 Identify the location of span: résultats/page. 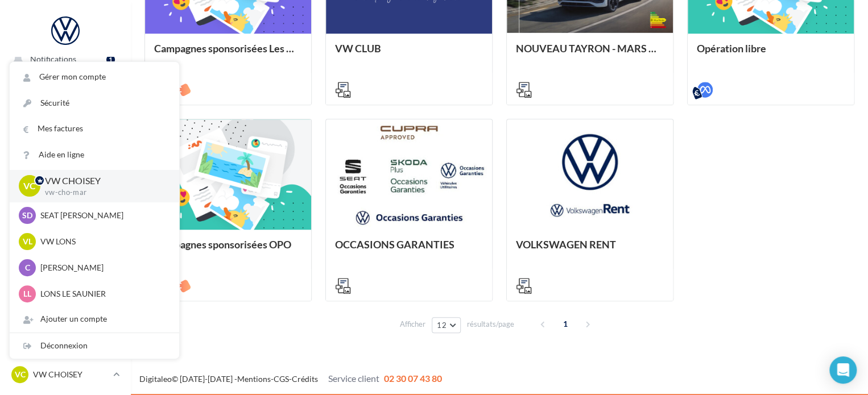
(490, 324).